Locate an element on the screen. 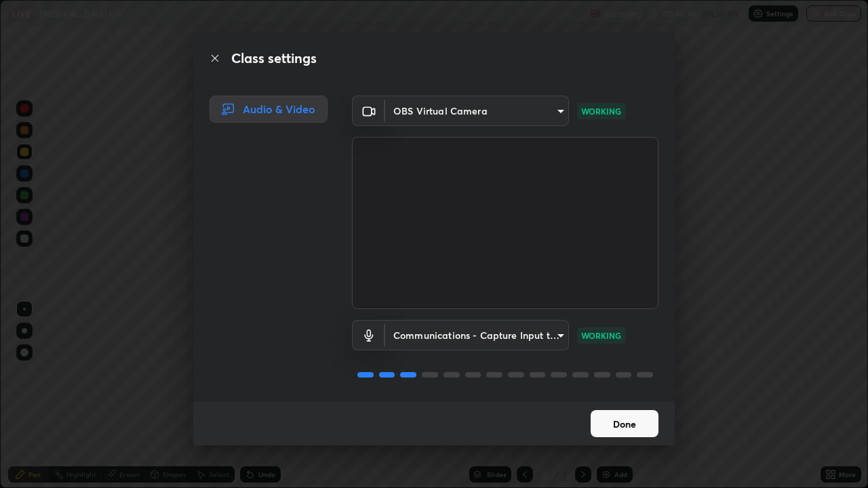 The height and width of the screenshot is (488, 868). div: Audio & Video is located at coordinates (268, 109).